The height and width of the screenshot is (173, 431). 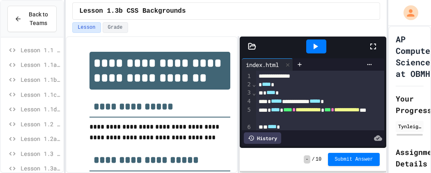 I want to click on span: Lesson 1.1 JavaScript Intro, so click(x=40, y=50).